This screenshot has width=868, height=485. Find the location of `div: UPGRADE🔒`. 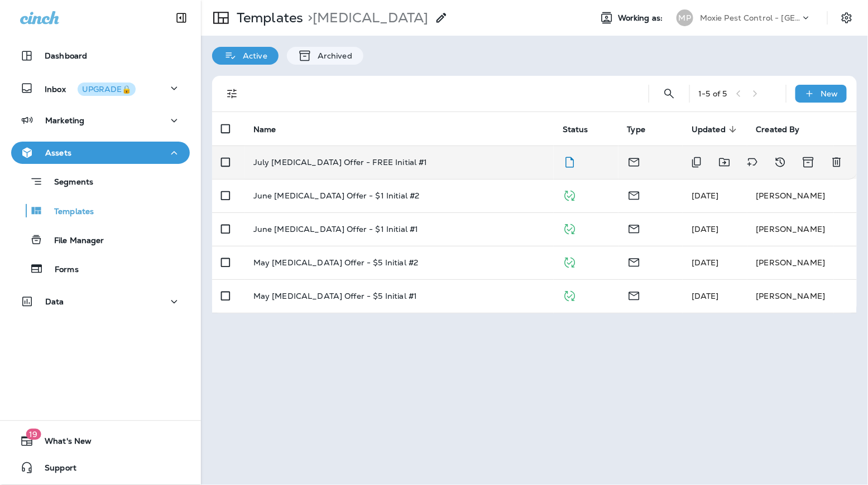

div: UPGRADE🔒 is located at coordinates (106, 89).